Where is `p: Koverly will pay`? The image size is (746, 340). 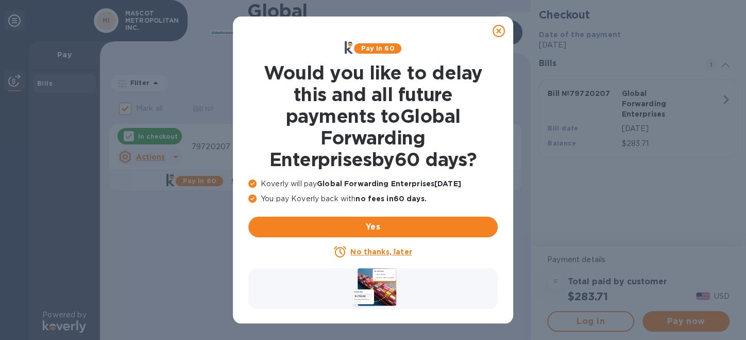
p: Koverly will pay is located at coordinates (373, 184).